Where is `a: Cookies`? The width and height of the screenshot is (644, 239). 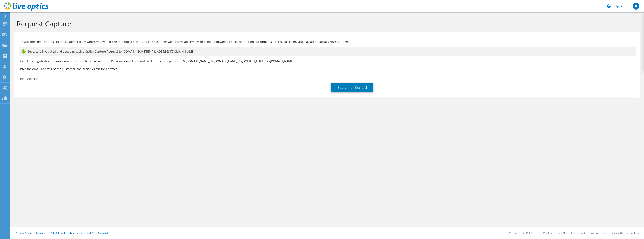
a: Cookies is located at coordinates (41, 233).